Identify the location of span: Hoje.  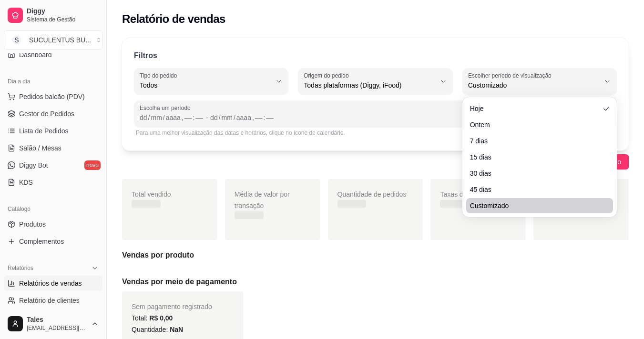
(535, 109).